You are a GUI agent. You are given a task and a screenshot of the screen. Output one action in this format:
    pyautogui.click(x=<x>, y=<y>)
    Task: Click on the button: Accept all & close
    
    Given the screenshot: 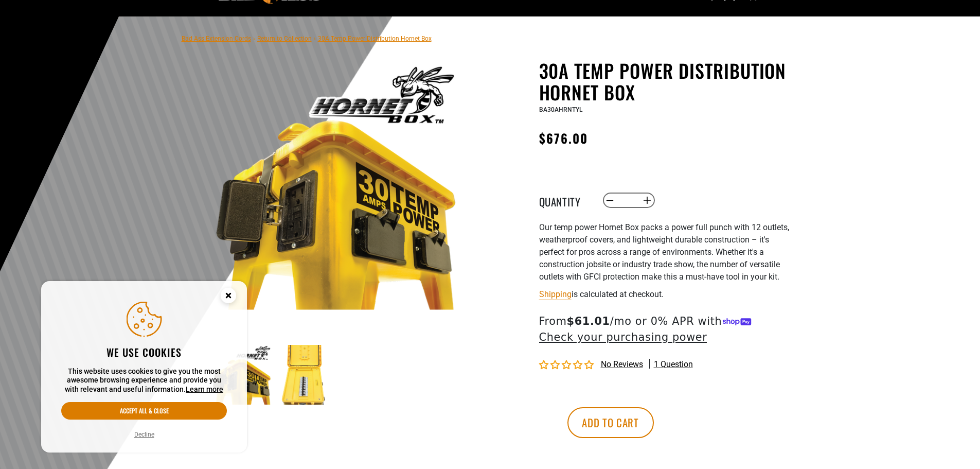 What is the action you would take?
    pyautogui.click(x=144, y=411)
    